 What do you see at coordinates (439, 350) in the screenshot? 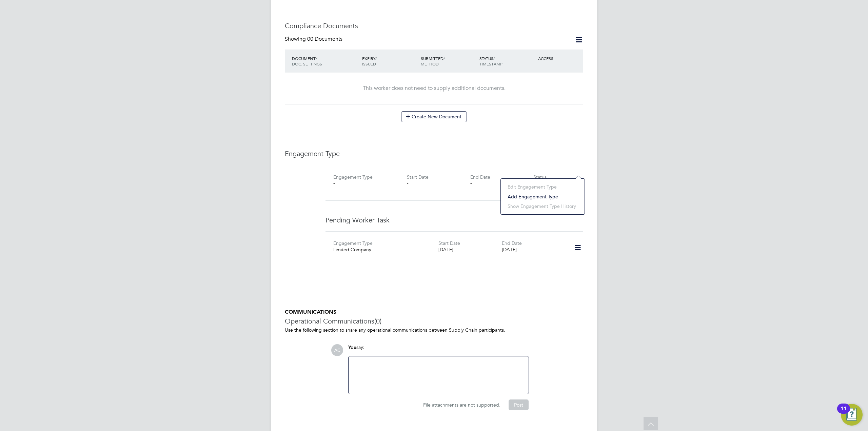
I see `div: say:` at bounding box center [439, 350].